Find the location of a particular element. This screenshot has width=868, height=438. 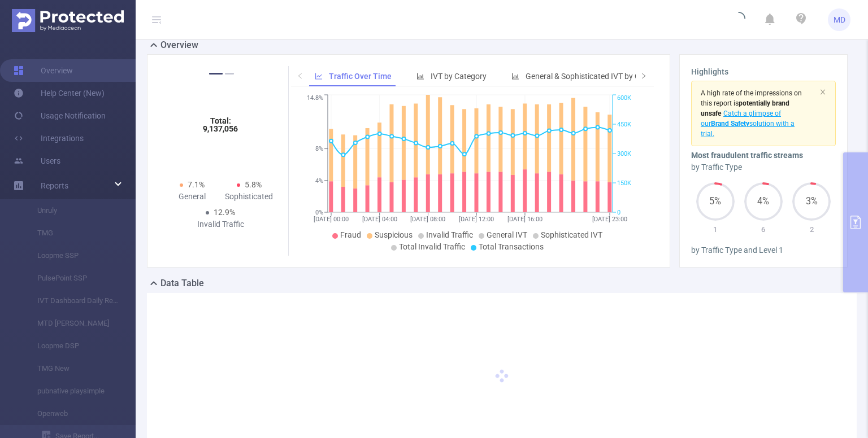

i: icon: right is located at coordinates (644, 76).